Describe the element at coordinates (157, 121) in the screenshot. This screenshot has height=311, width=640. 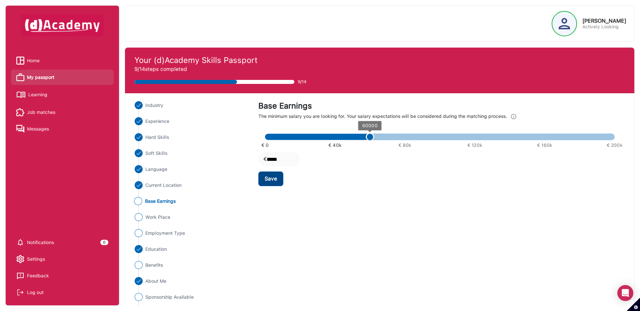
I see `span: Experience` at that location.